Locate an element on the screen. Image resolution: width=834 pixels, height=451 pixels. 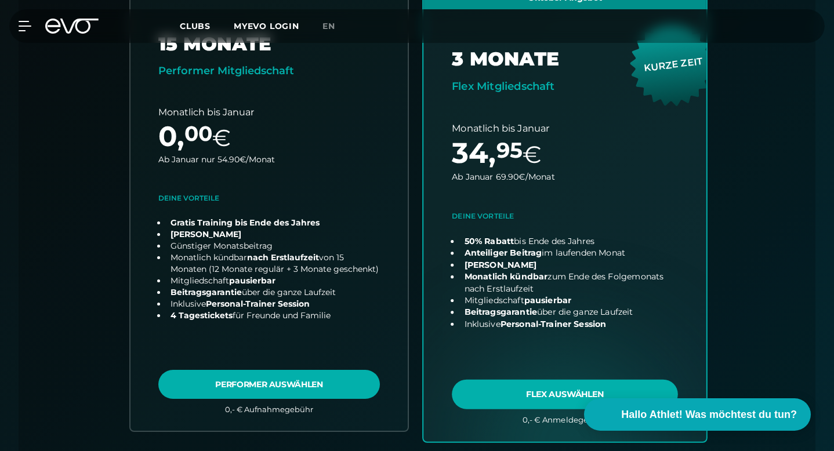
span: Clubs is located at coordinates (195, 26).